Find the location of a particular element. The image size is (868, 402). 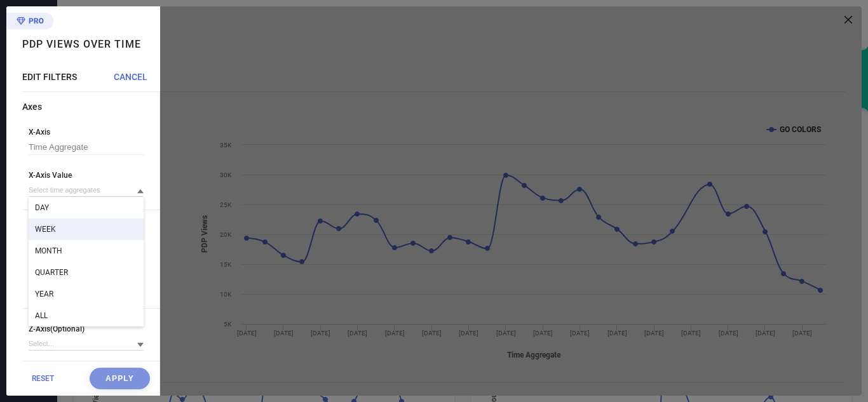

span: Z-Axis(Optional) is located at coordinates (86, 329).